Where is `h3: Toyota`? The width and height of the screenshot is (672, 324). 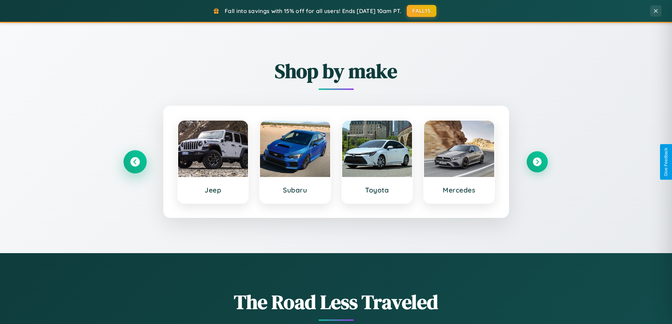
h3: Toyota is located at coordinates (377, 190).